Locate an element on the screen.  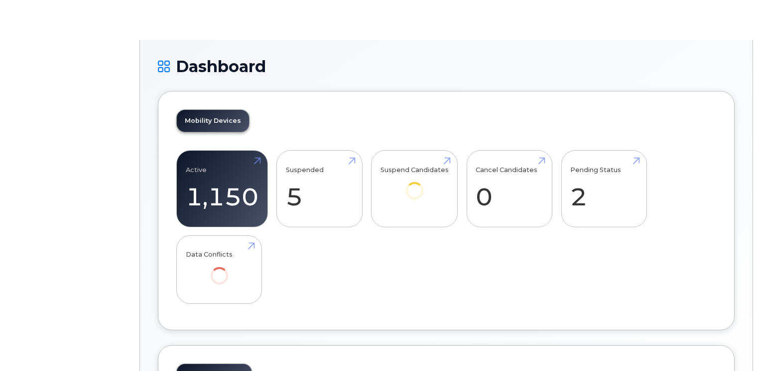
a: Suspend Candidates is located at coordinates (414, 185).